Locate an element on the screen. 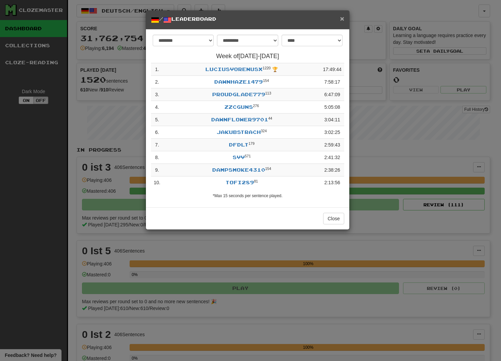 This screenshot has width=501, height=361. a: DawnHaze1479 is located at coordinates (239, 82).